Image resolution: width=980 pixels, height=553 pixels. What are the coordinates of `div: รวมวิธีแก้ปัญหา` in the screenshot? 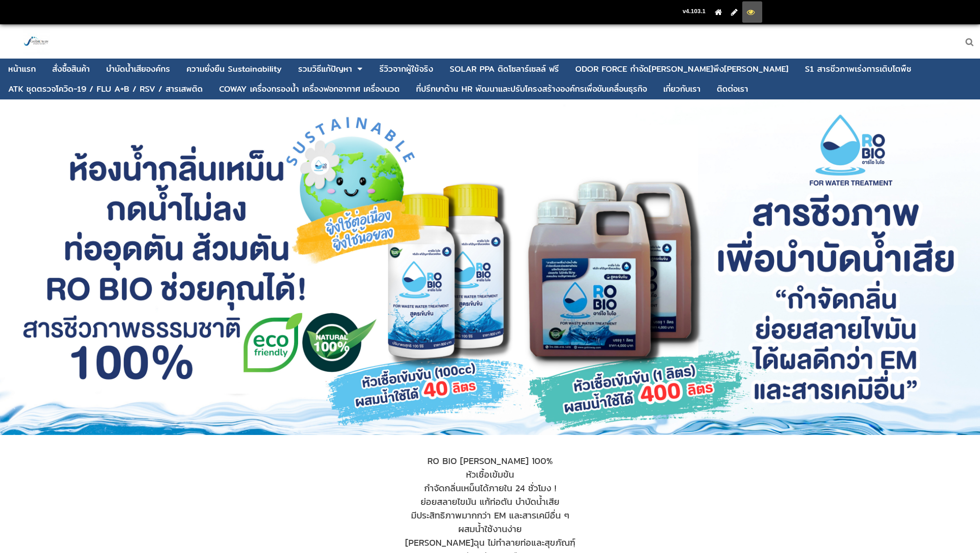 It's located at (325, 69).